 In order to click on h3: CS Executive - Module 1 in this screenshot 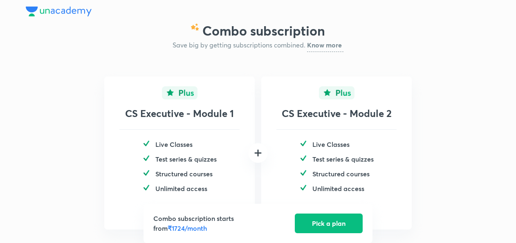, I will do `click(180, 113)`.